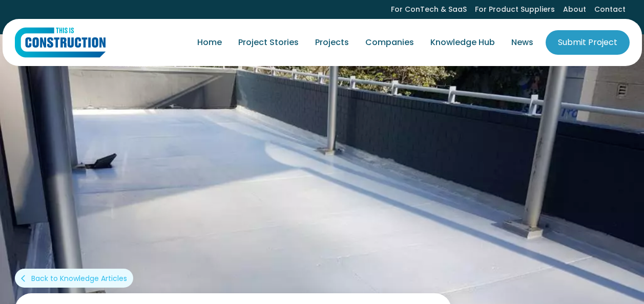 The width and height of the screenshot is (644, 304). What do you see at coordinates (60, 43) in the screenshot?
I see `a: home` at bounding box center [60, 43].